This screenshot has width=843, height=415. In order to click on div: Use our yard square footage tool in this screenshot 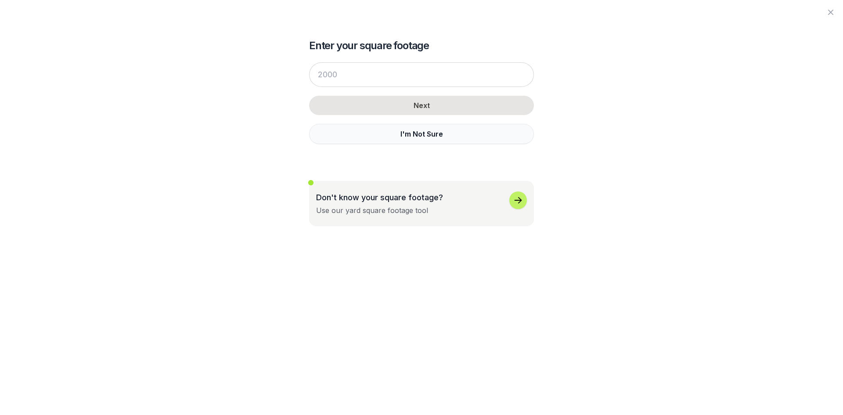, I will do `click(372, 210)`.